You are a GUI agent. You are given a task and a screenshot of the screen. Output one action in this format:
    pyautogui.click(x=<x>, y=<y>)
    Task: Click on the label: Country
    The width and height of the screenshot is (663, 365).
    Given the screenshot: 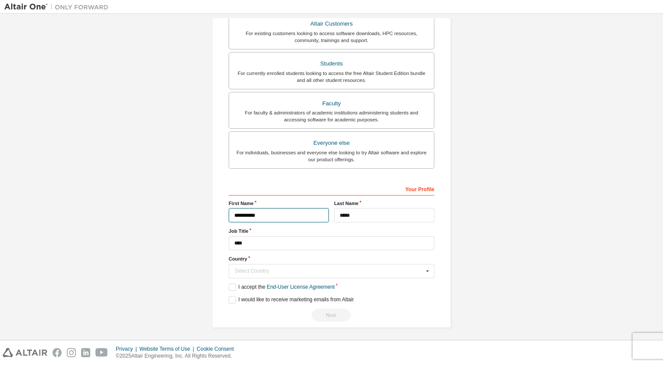 What is the action you would take?
    pyautogui.click(x=331, y=259)
    